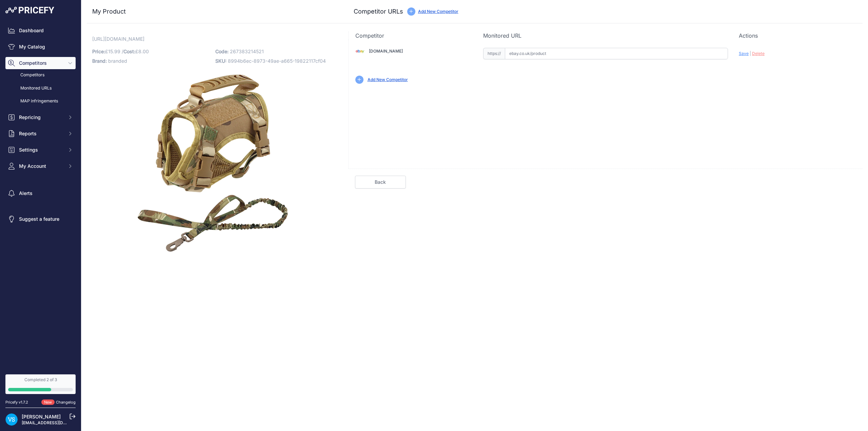 The width and height of the screenshot is (868, 431). I want to click on span: 267383214521, so click(247, 52).